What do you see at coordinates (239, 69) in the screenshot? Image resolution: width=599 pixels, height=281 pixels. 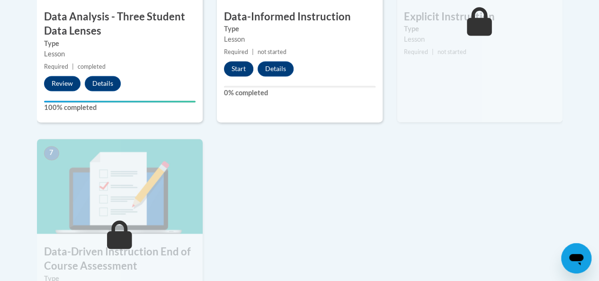 I see `button: Start` at bounding box center [239, 69].